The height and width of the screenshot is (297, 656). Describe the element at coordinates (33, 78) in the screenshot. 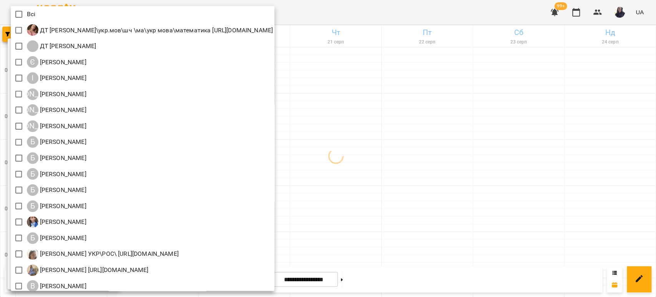

I see `div: І` at that location.